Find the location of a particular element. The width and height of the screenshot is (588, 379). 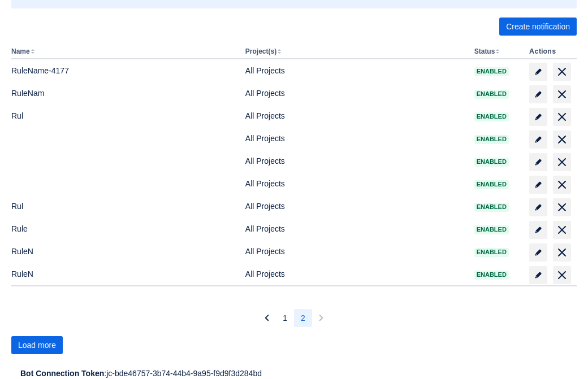

button: Project(s) is located at coordinates (261, 51).